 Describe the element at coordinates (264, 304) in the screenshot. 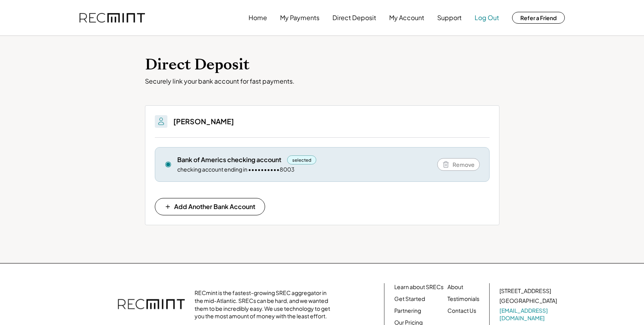

I see `div: RECmint is the fastest-growing SREC aggregator in the mid-Atlantic. SRECs can be hard, and we wan...` at that location.